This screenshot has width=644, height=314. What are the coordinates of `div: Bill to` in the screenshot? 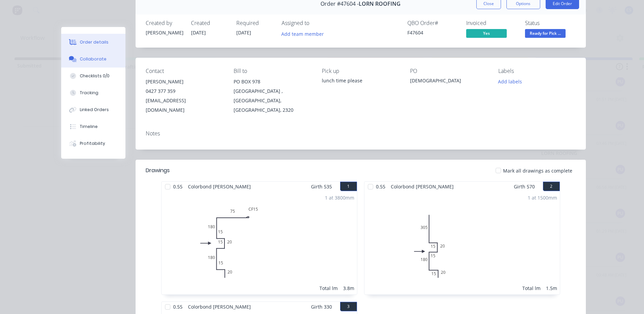 It's located at (272, 71).